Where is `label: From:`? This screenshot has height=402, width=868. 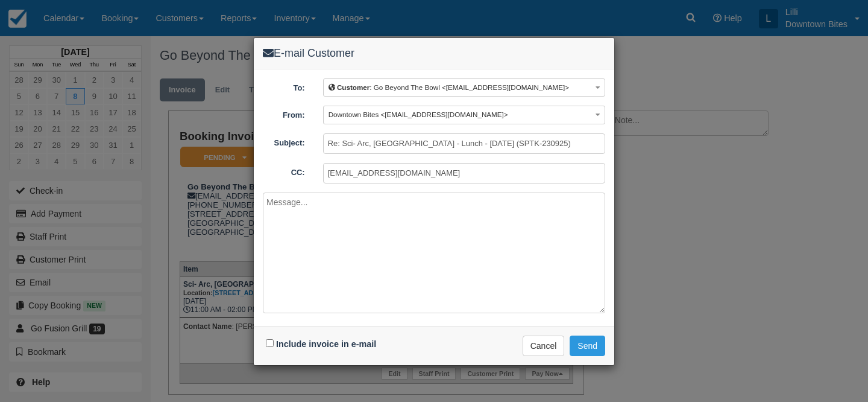
label: From: is located at coordinates (284, 113).